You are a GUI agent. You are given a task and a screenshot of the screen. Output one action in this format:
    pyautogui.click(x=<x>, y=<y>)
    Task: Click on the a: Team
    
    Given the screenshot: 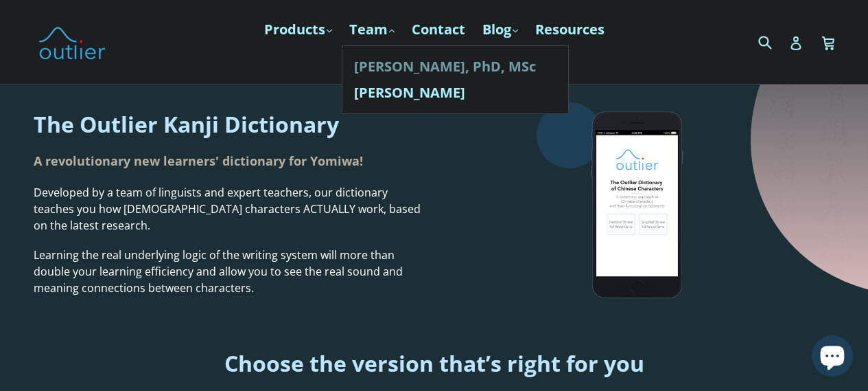 What is the action you would take?
    pyautogui.click(x=371, y=30)
    